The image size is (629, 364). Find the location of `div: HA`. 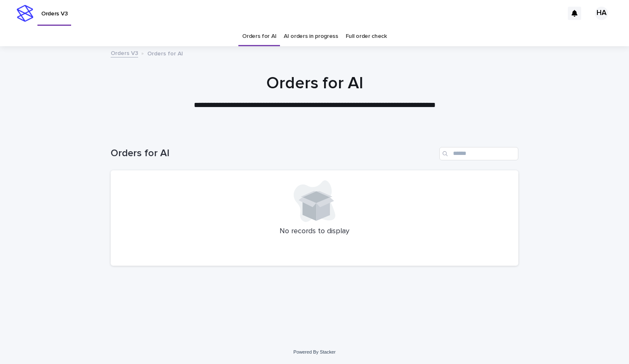

div: HA is located at coordinates (602, 14).